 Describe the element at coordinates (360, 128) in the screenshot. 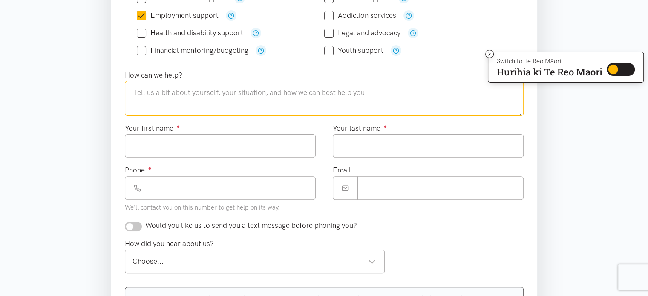

I see `label: Your last name` at that location.